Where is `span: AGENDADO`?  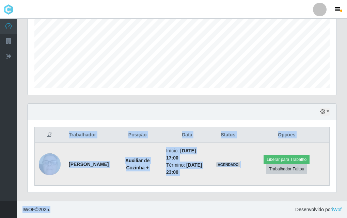
span: AGENDADO is located at coordinates (228, 165).